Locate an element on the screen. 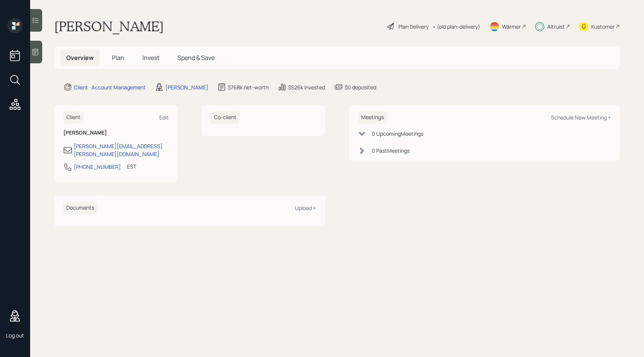 The height and width of the screenshot is (357, 644). div: 0 Past Meeting s is located at coordinates (391, 150).